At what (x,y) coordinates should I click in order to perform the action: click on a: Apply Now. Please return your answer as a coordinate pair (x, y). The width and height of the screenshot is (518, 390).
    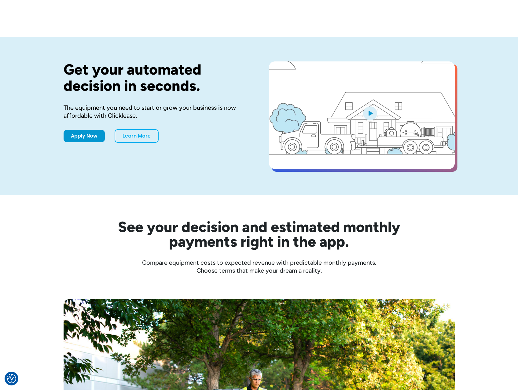
    Looking at the image, I should click on (84, 136).